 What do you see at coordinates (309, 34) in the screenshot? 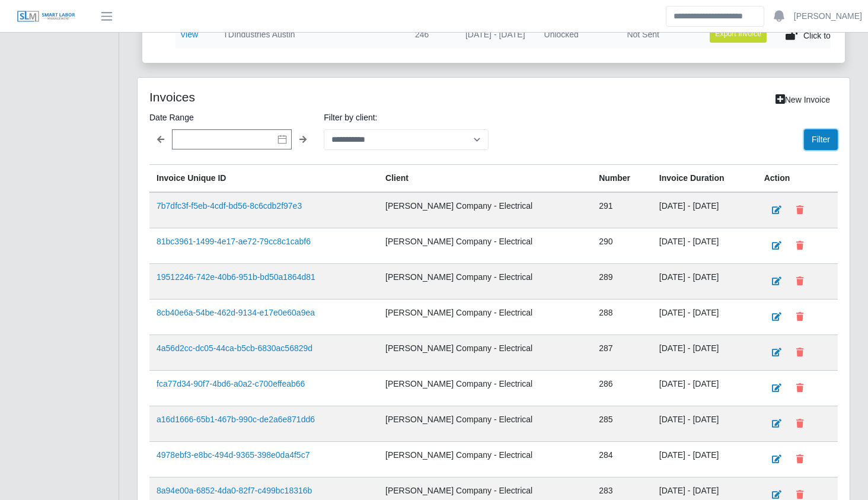
I see `td: TDIndustries Austin` at bounding box center [309, 34].